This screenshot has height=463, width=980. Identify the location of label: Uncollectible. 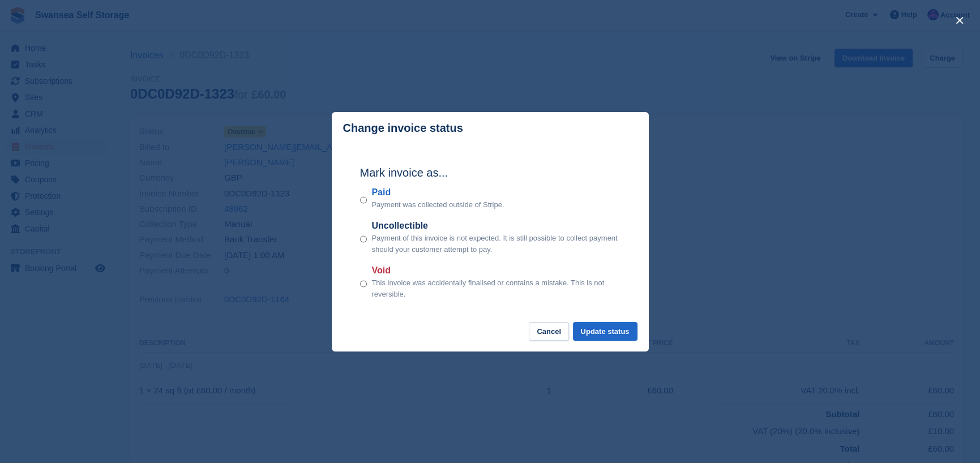
(495, 226).